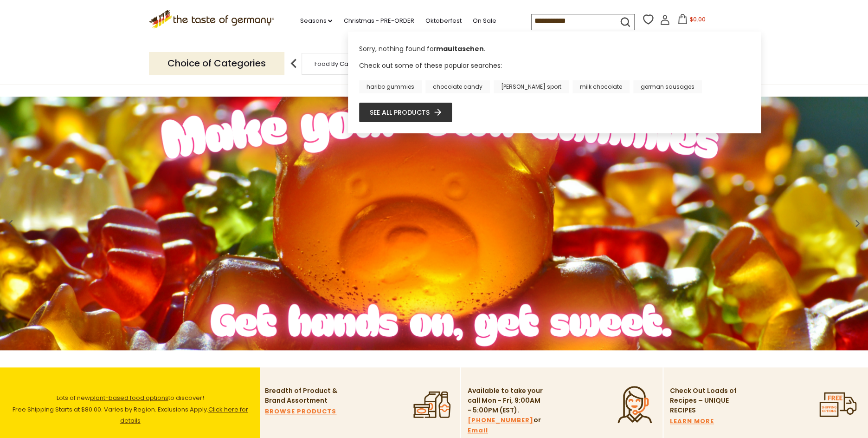 Image resolution: width=868 pixels, height=438 pixels. What do you see at coordinates (555, 82) in the screenshot?
I see `div: Instant Search Results` at bounding box center [555, 82].